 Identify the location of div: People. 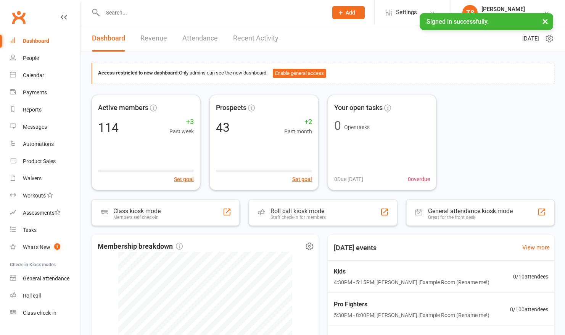
(31, 58).